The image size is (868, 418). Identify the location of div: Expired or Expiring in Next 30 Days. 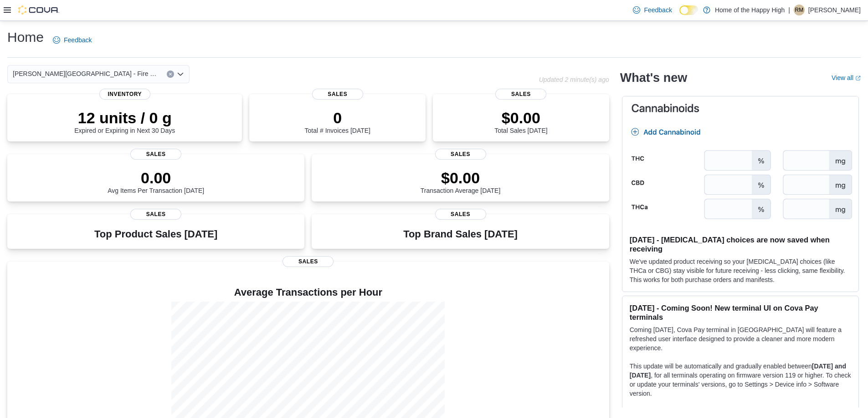
(125, 121).